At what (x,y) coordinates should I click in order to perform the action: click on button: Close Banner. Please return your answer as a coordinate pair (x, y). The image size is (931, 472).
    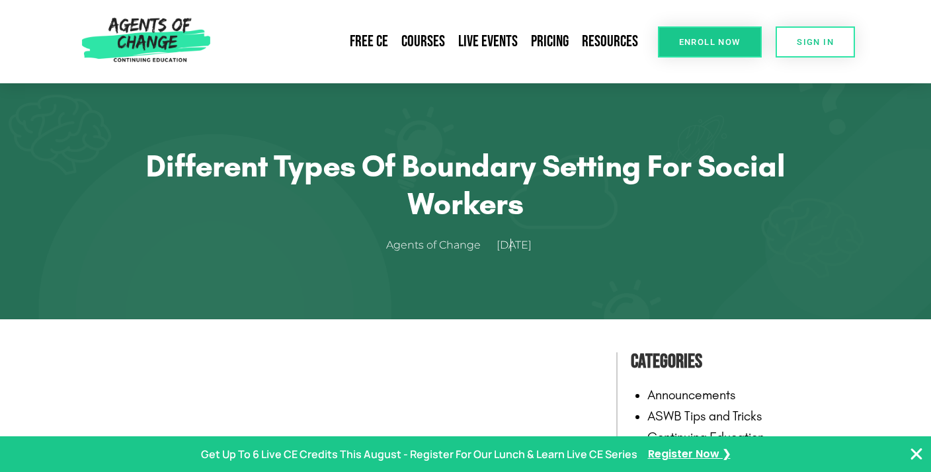
    Looking at the image, I should click on (916, 454).